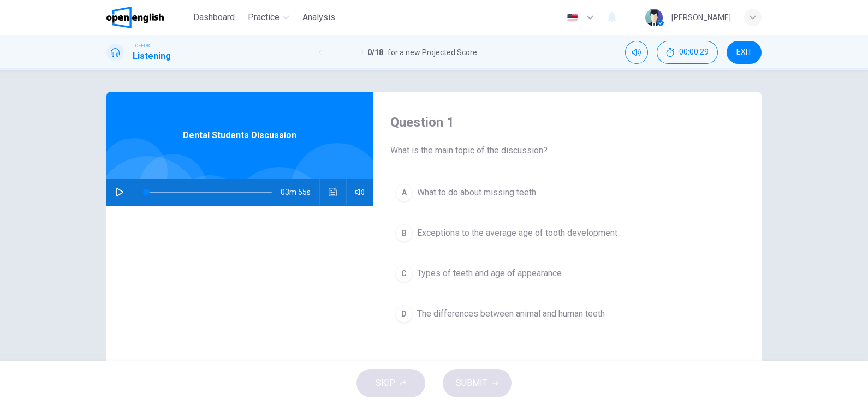 This screenshot has height=405, width=868. Describe the element at coordinates (404, 193) in the screenshot. I see `div: A` at that location.